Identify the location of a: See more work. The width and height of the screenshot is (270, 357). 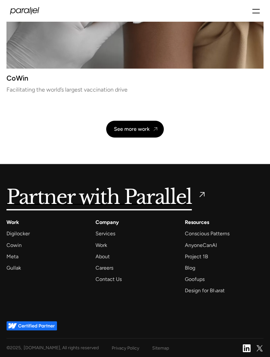
(135, 129).